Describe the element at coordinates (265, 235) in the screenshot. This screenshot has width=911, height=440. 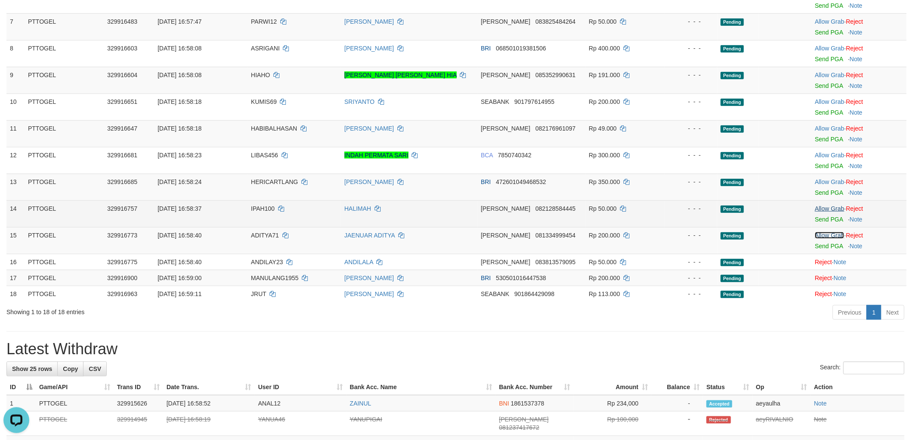
I see `span: ADITYA71` at that location.